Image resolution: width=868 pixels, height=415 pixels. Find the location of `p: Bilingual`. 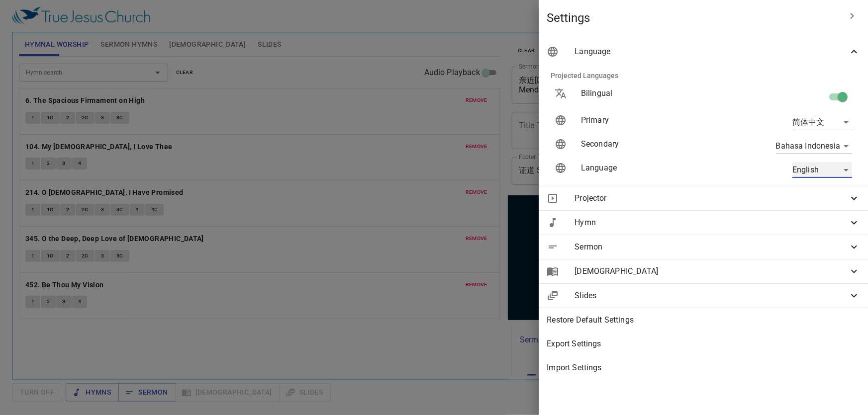

p: Bilingual is located at coordinates (651, 93).